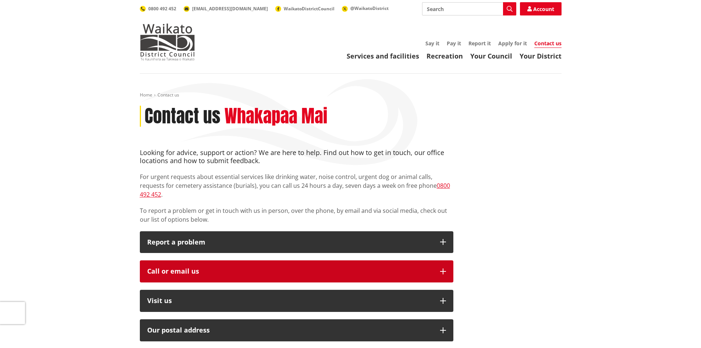  What do you see at coordinates (433, 43) in the screenshot?
I see `a: Say it` at bounding box center [433, 43].